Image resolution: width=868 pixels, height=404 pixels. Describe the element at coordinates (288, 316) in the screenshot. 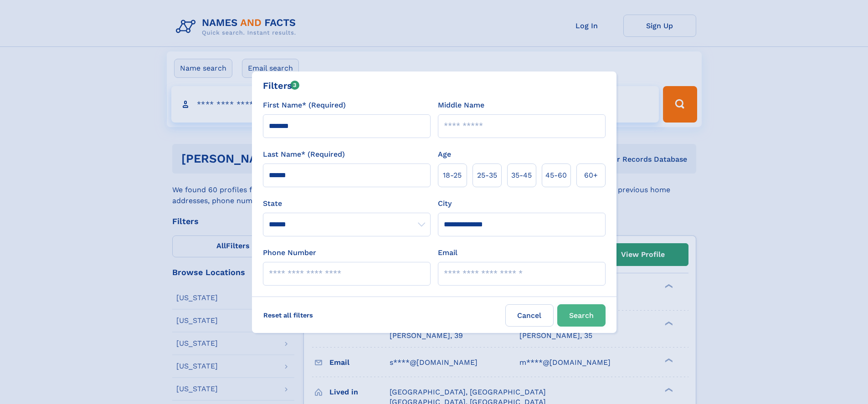

I see `label: Reset all filters` at that location.